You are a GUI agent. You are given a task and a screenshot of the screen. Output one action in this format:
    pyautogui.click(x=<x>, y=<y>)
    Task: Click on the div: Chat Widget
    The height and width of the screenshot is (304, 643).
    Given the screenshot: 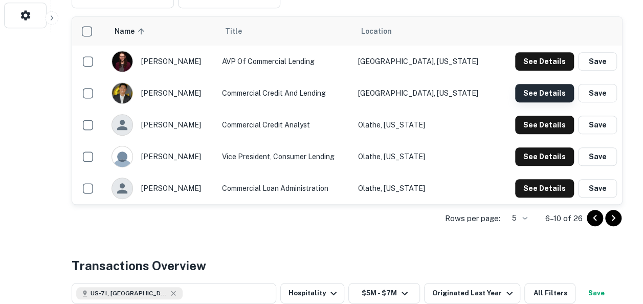 What is the action you would take?
    pyautogui.click(x=617, y=247)
    